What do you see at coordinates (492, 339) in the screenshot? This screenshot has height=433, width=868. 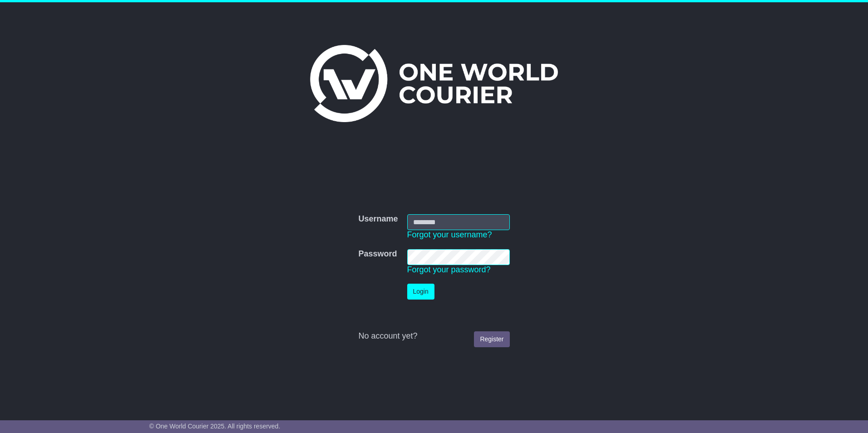 I see `a: Register` at bounding box center [492, 339].